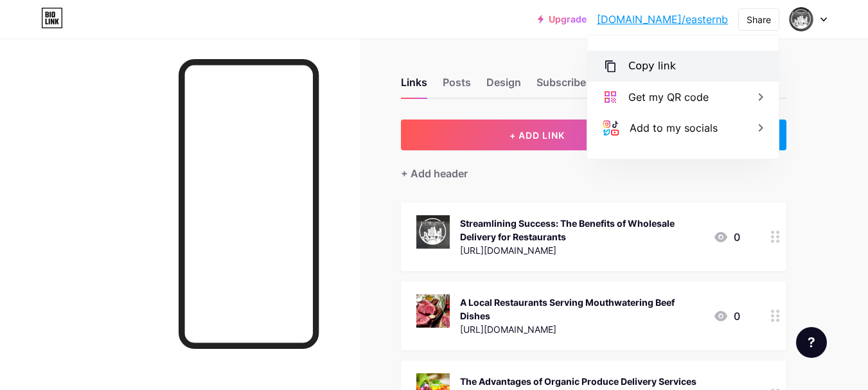  What do you see at coordinates (582, 230) in the screenshot?
I see `div: Streamlining Success: The Benefits of Wholesale Delivery for Restaurants` at bounding box center [582, 230].